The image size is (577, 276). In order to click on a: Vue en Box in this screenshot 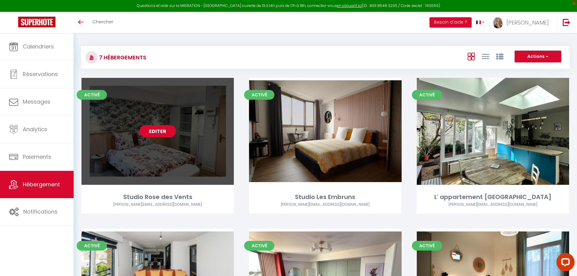, I will do `click(472, 56)`.